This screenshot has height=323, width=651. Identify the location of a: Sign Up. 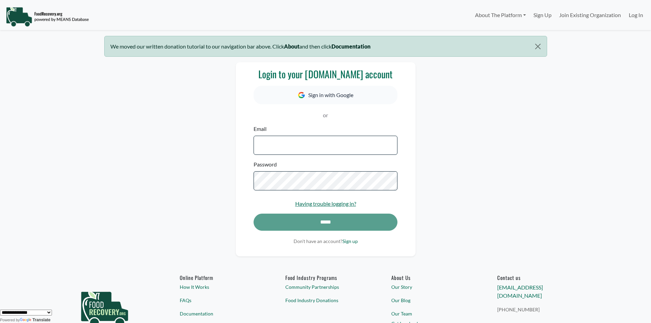
(542, 15).